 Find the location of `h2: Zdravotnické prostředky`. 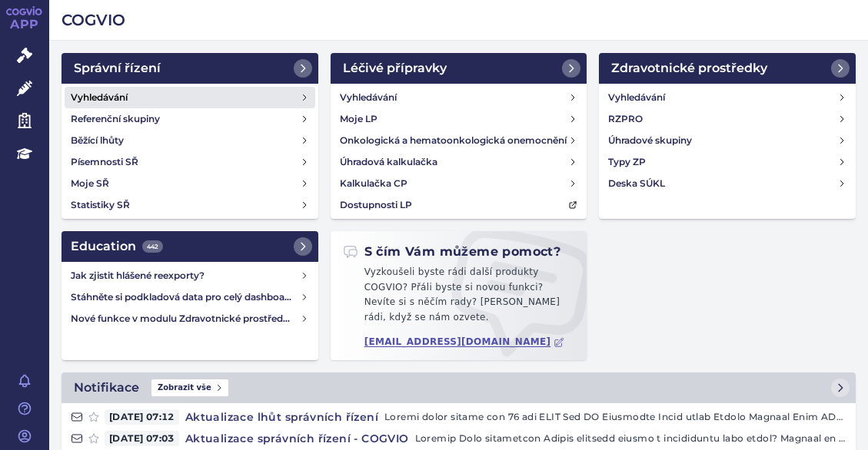

h2: Zdravotnické prostředky is located at coordinates (689, 68).